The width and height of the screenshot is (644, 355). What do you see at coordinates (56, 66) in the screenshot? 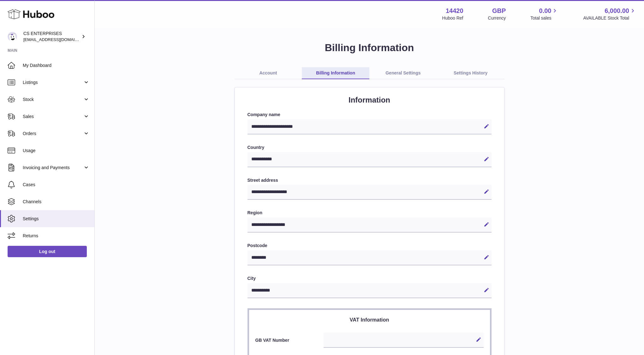
I see `span: My Dashboard` at bounding box center [56, 66].